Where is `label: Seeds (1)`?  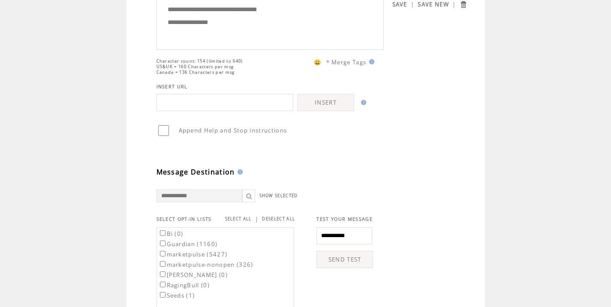 label: Seeds (1) is located at coordinates (177, 295).